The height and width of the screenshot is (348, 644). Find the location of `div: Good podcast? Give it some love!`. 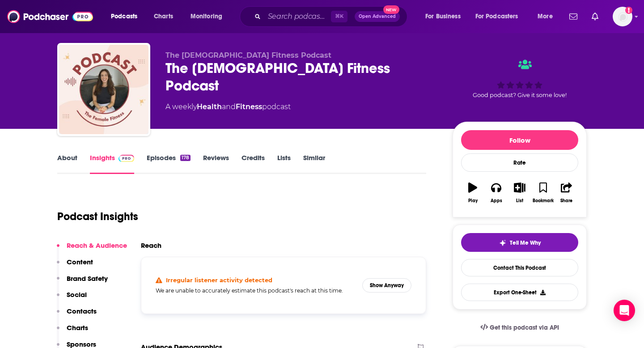

div: Good podcast? Give it some love! is located at coordinates (520, 79).